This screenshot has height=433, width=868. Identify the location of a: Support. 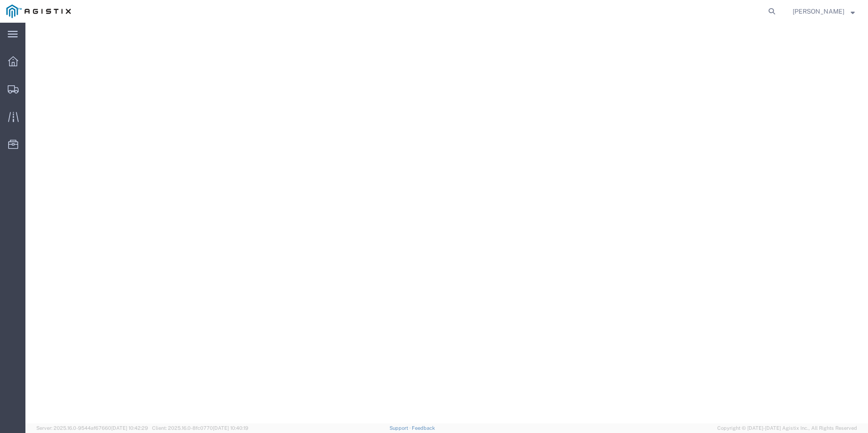
(401, 428).